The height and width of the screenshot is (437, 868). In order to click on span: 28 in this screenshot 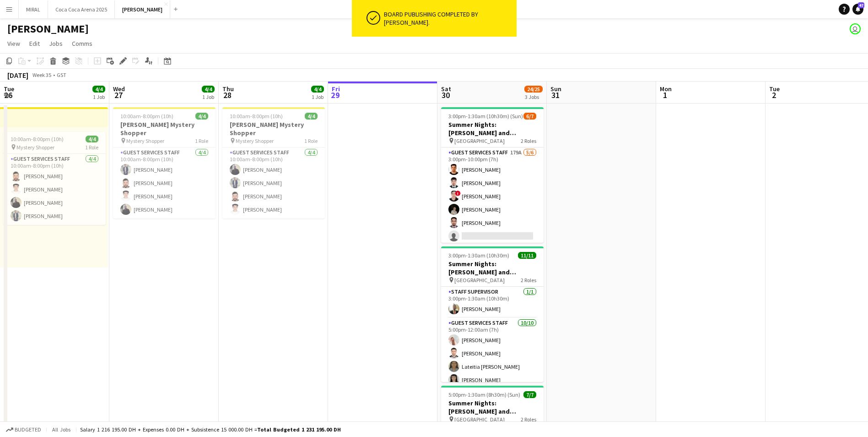, I will do `click(227, 95)`.